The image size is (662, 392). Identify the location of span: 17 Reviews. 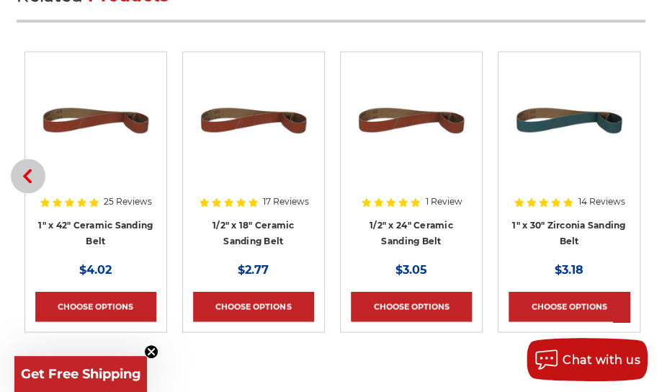
(286, 202).